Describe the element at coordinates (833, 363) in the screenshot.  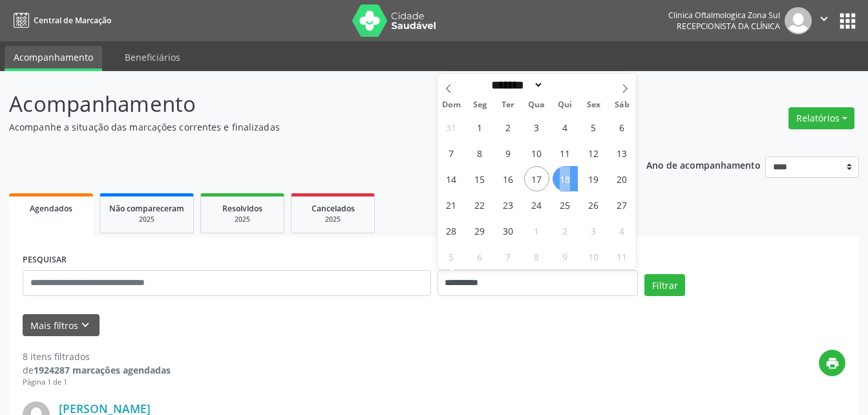
I see `i: print` at that location.